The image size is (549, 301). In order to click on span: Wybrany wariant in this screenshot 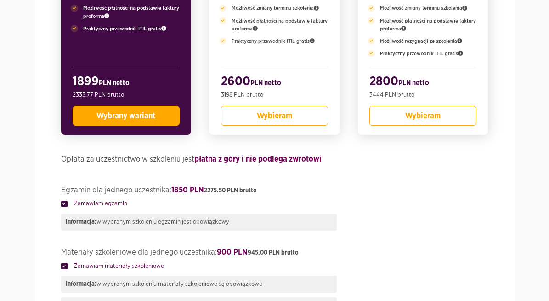, I will do `click(126, 115)`.